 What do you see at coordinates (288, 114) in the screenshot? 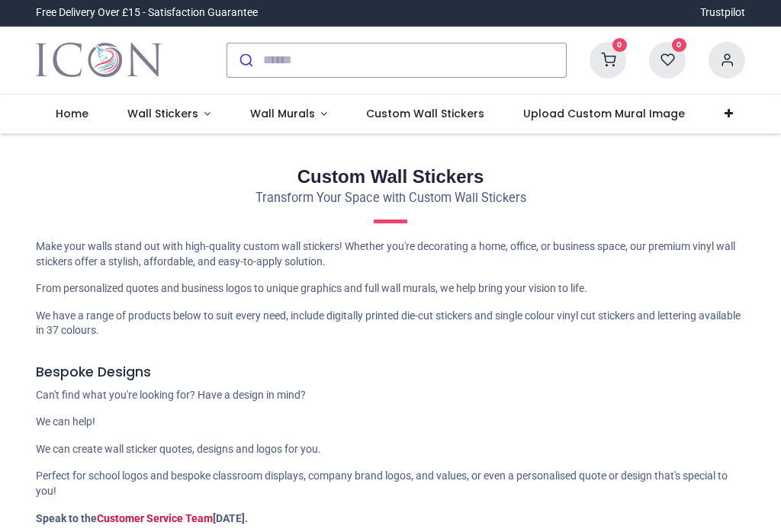
I see `a: Wall Murals` at bounding box center [288, 114].